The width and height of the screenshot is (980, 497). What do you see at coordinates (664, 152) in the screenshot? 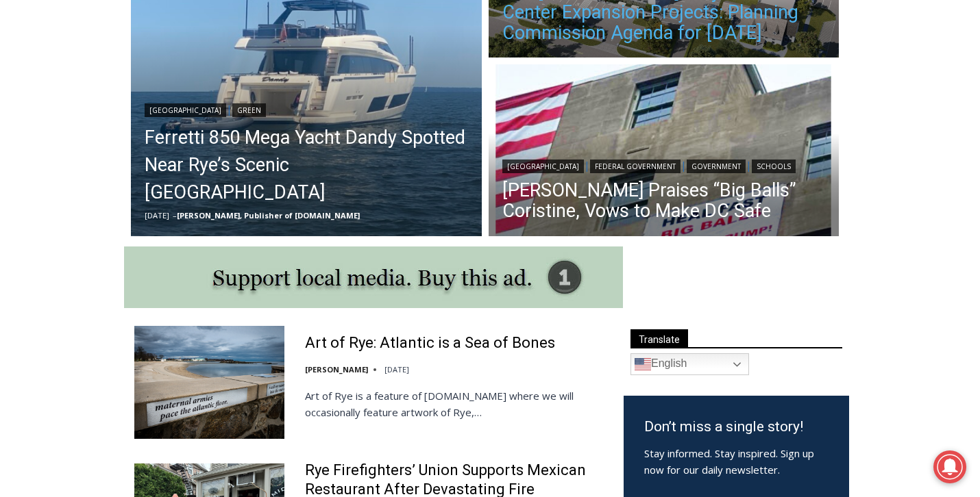
I see `img: (PHOTO: President Donald Trump's Truth Social post about about Edward "Big Balls" Coristine gener...` at bounding box center [664, 152].